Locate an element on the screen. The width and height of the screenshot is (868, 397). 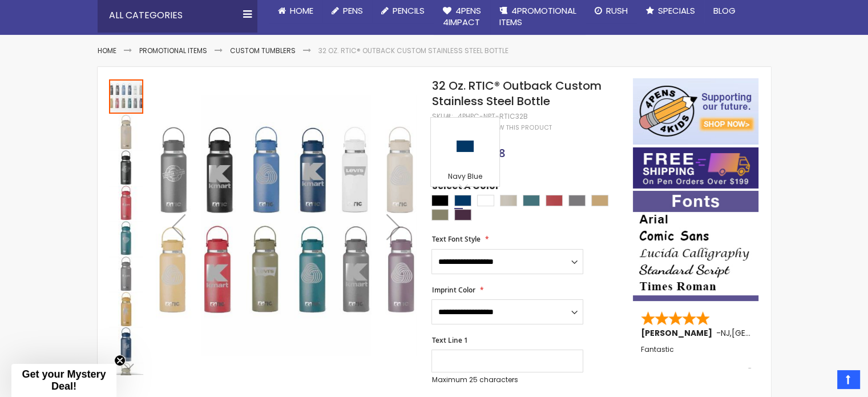
span: Rush is located at coordinates (617, 11).